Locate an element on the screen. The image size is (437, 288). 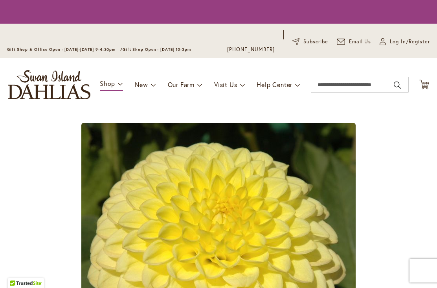
span: Help Center is located at coordinates (275, 84).